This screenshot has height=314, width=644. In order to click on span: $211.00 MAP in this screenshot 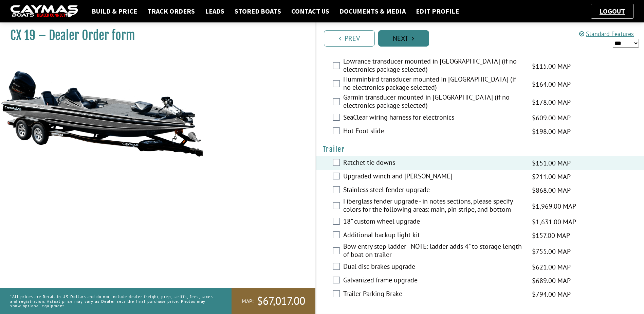, I will do `click(551, 177)`.